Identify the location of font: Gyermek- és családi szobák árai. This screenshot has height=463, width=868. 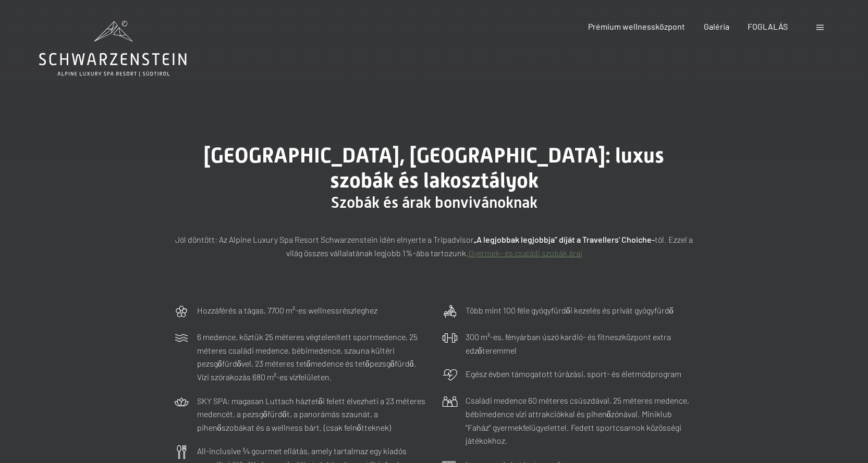
(525, 253).